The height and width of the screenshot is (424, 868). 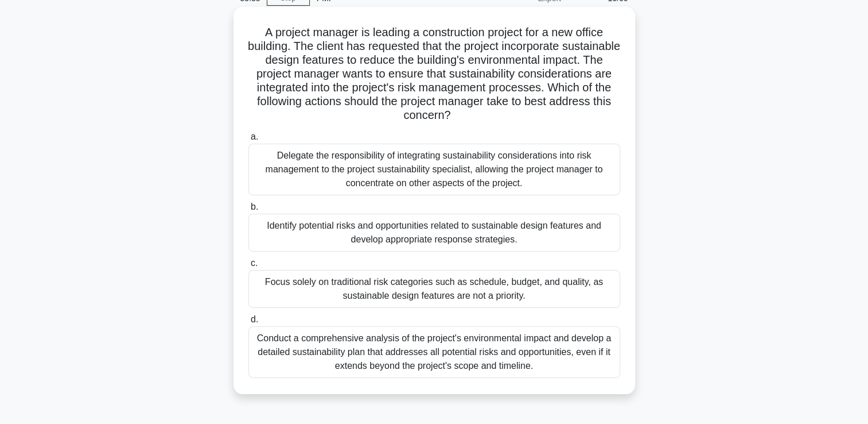 What do you see at coordinates (434, 74) in the screenshot?
I see `h5: A project manager is leading a construction project for a new office building. The client has req...` at bounding box center [434, 74].